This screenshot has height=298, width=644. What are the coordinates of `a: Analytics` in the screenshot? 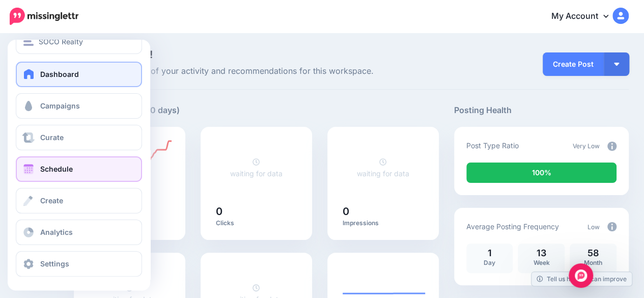 It's located at (79, 232).